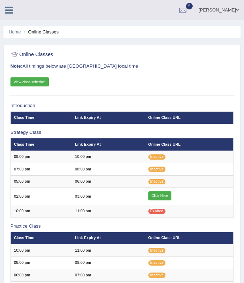 Image resolution: width=244 pixels, height=283 pixels. Describe the element at coordinates (41, 181) in the screenshot. I see `td: 05:00 pm` at that location.